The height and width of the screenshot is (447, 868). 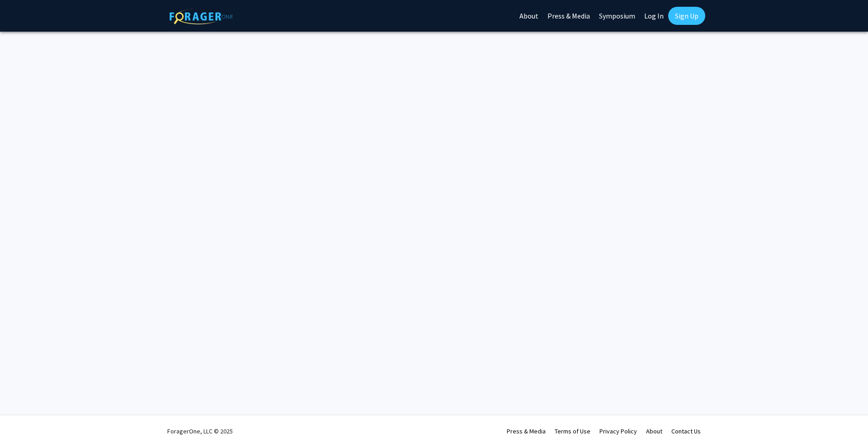 What do you see at coordinates (618, 431) in the screenshot?
I see `a: Privacy Policy` at bounding box center [618, 431].